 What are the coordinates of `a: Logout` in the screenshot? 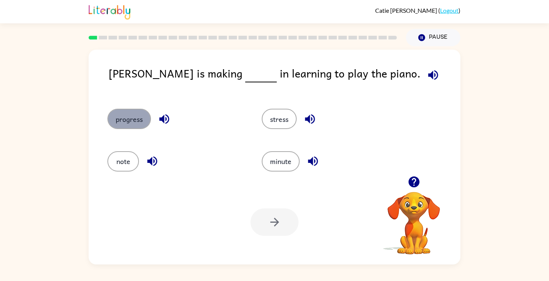 It's located at (449, 10).